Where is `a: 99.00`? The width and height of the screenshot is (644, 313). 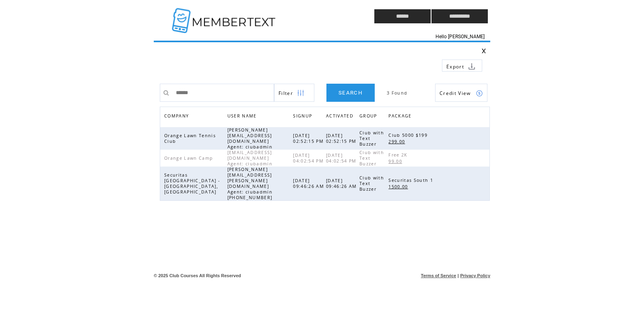 a: 99.00 is located at coordinates (397, 161).